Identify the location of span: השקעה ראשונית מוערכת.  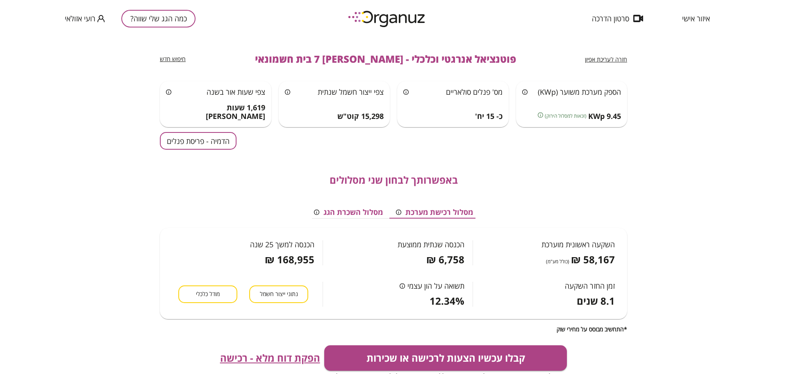
(578, 244).